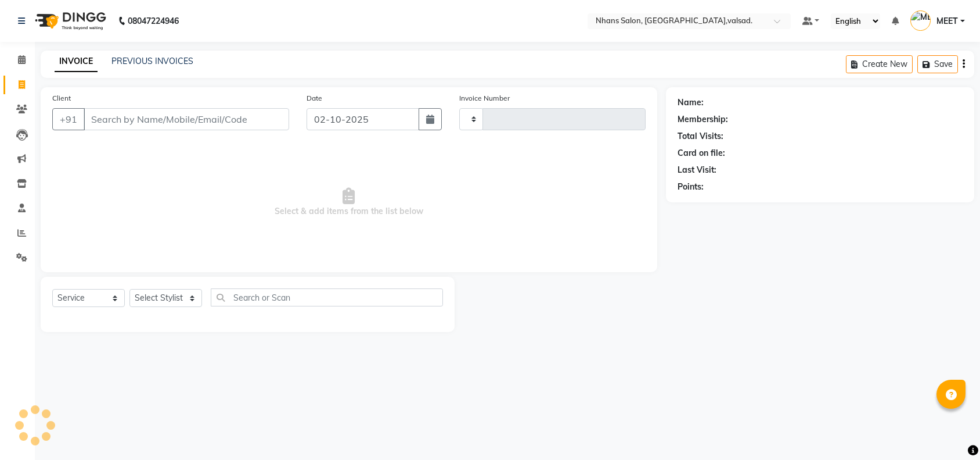  Describe the element at coordinates (701, 153) in the screenshot. I see `div: Card on file:` at that location.